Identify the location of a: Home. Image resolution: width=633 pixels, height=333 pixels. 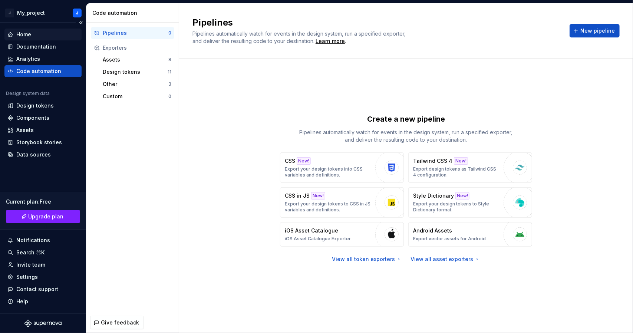
(43, 34).